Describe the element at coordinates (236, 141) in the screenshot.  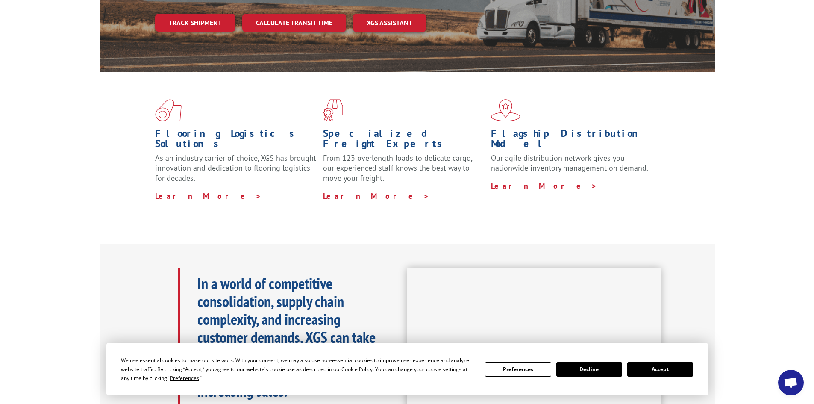
I see `h1: Flooring Logistics Solutions` at that location.